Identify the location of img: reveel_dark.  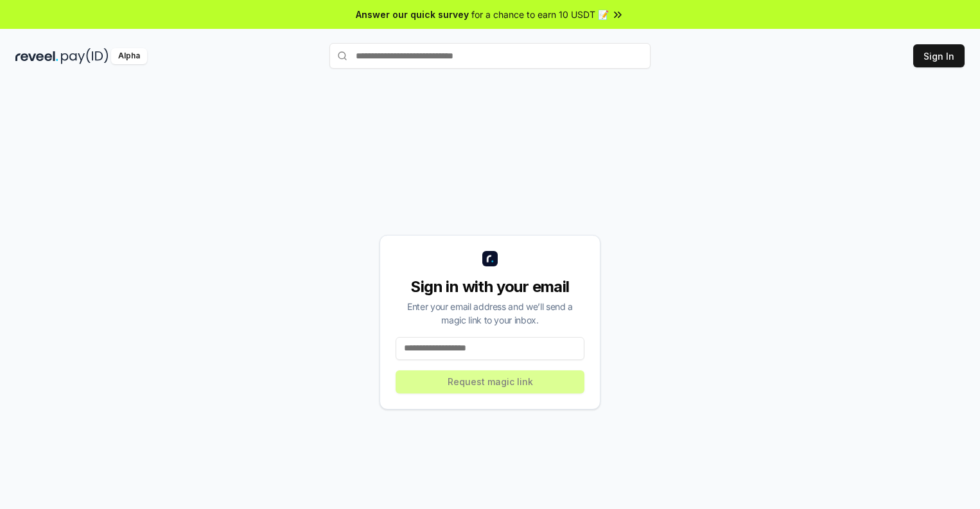
(36, 56).